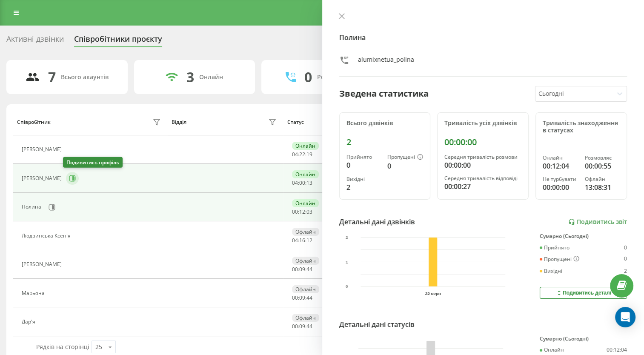  I want to click on button: Подивитись деталі, so click(583, 293).